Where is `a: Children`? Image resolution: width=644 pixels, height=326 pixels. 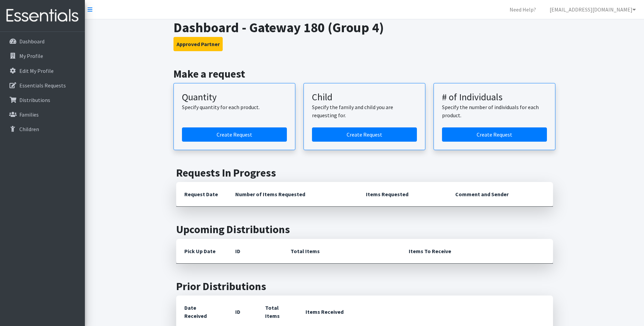
a: Children is located at coordinates (43, 129).